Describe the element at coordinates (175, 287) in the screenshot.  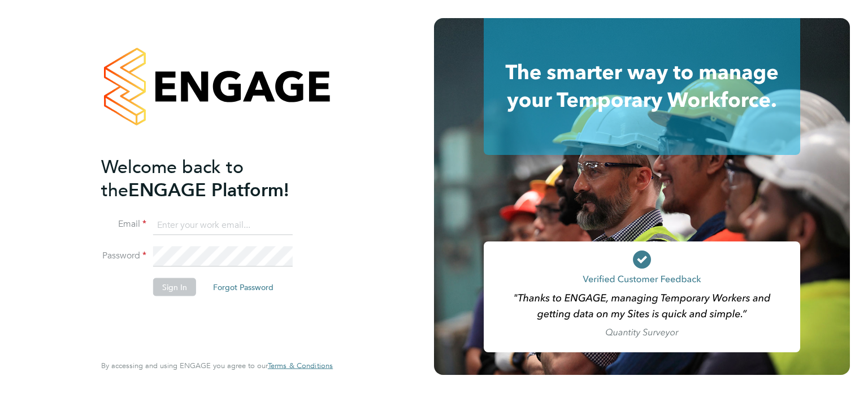
I see `button: Sign In` at that location.